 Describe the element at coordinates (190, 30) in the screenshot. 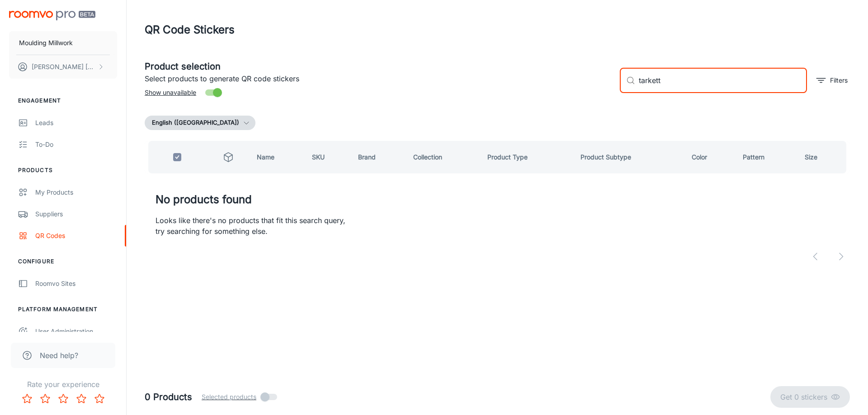

I see `h1: QR Code Stickers` at that location.